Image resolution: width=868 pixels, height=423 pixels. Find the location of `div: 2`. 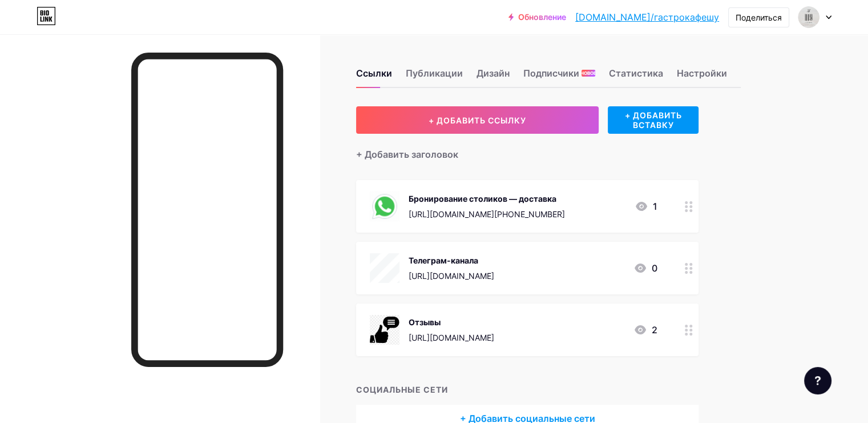

div: 2 is located at coordinates (646, 330).